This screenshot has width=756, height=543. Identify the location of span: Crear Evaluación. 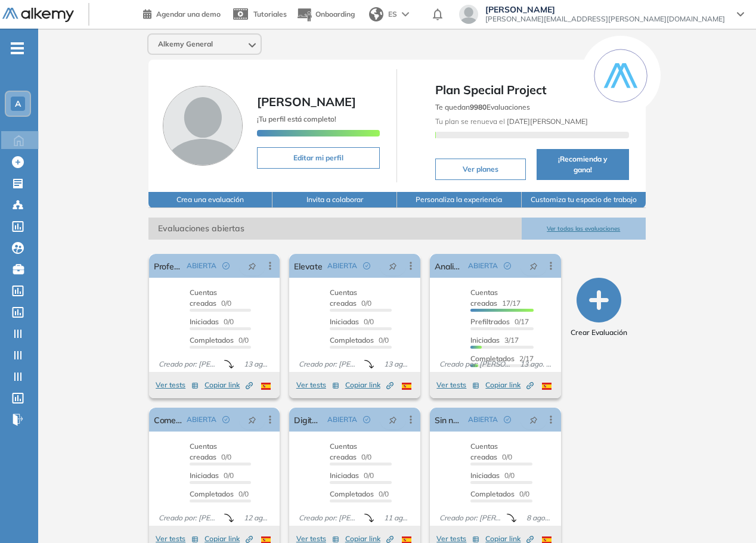
(598, 333).